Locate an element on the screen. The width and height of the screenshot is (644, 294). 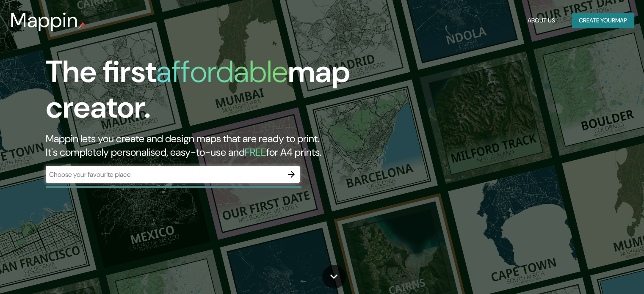
h3: Mappin is located at coordinates (44, 20).